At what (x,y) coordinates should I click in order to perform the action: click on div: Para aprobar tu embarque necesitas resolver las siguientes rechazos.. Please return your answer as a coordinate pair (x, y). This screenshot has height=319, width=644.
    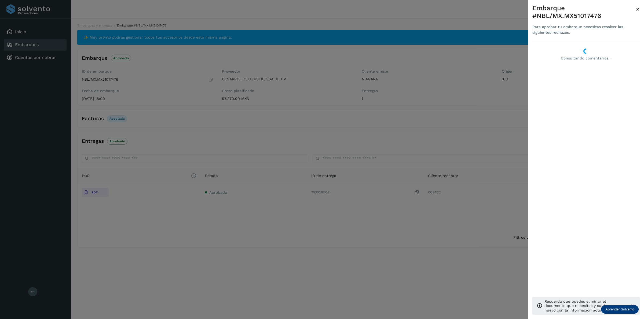
    Looking at the image, I should click on (583, 30).